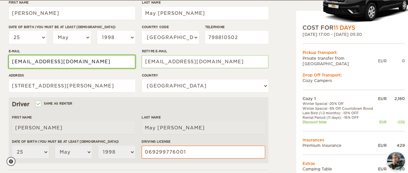 This screenshot has height=173, width=408. I want to click on span: 11 Days, so click(344, 28).